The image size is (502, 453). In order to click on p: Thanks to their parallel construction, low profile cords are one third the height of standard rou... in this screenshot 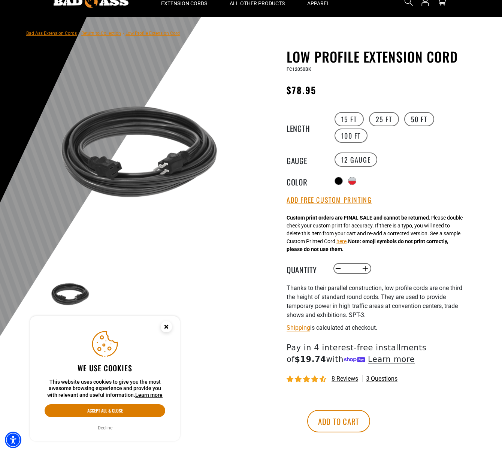, I will do `click(378, 301)`.